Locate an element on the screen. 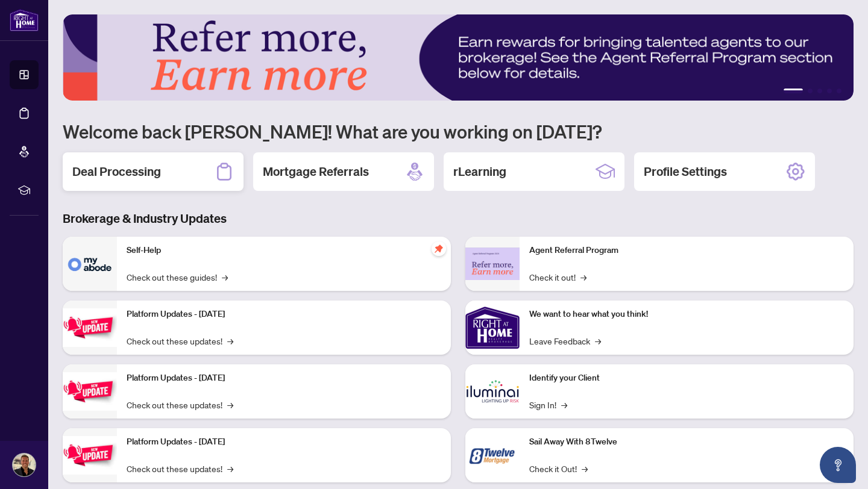  img: We want to hear what you think! is located at coordinates (492, 328).